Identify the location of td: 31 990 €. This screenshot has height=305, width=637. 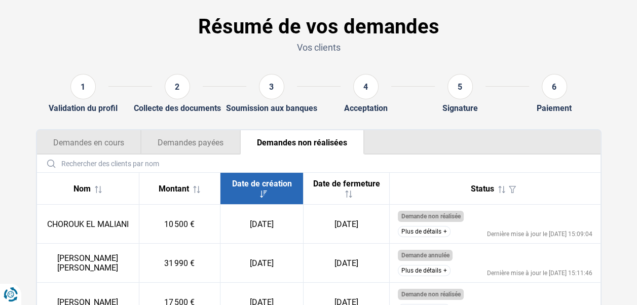
(179, 263).